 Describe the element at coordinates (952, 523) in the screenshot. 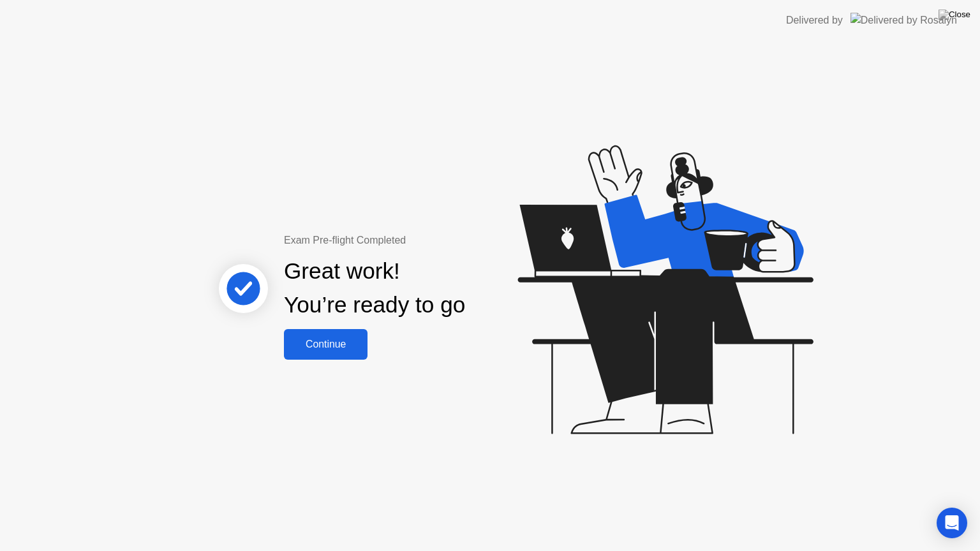

I see `div: Open Intercom Messenger` at that location.